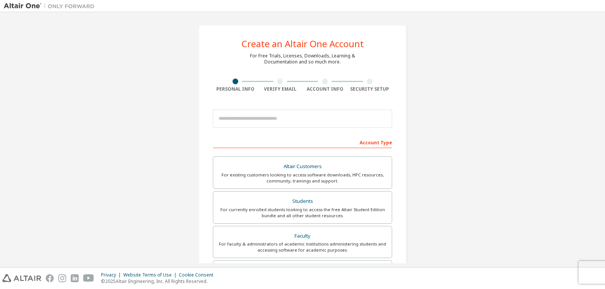 This screenshot has height=289, width=605. What do you see at coordinates (302, 178) in the screenshot?
I see `div: For existing customers looking to access software downloads, HPC resources, community, trainings ...` at bounding box center [302, 178].